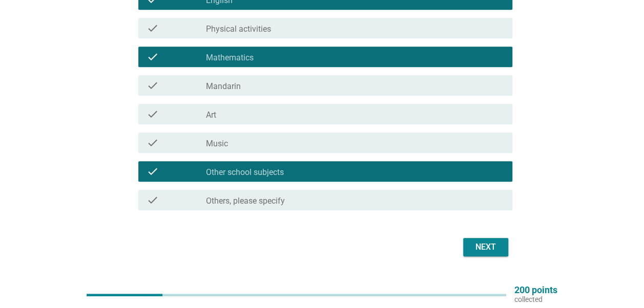 The height and width of the screenshot is (308, 644). I want to click on p: 200 points, so click(536, 291).